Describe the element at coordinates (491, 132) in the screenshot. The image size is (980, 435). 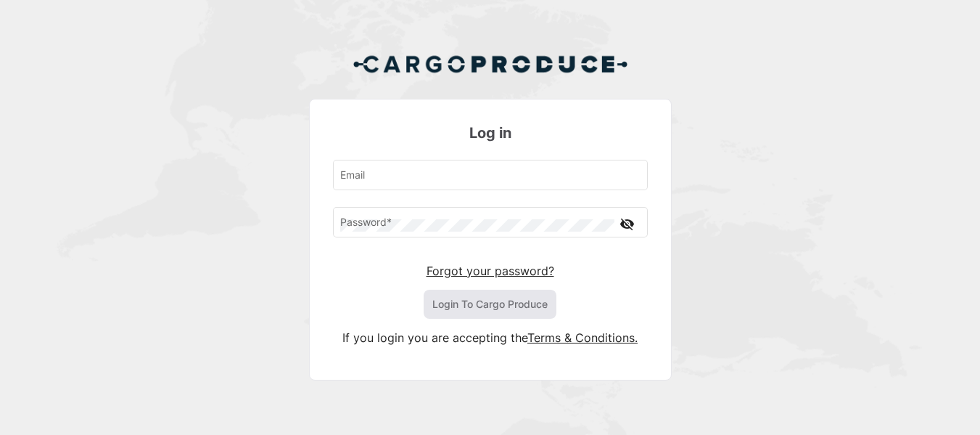
I see `h3: Log in` at that location.